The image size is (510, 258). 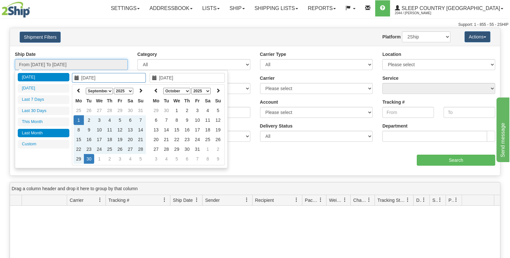 What do you see at coordinates (32, 8) in the screenshot?
I see `div: Send message` at bounding box center [32, 8].